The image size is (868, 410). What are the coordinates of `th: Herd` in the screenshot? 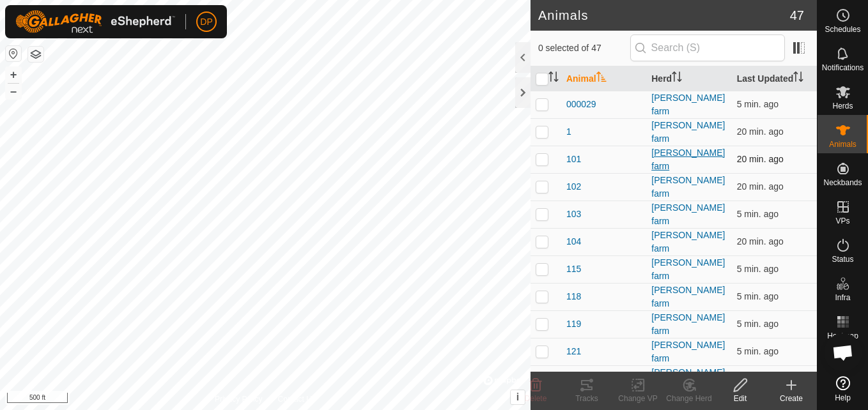 It's located at (689, 78).